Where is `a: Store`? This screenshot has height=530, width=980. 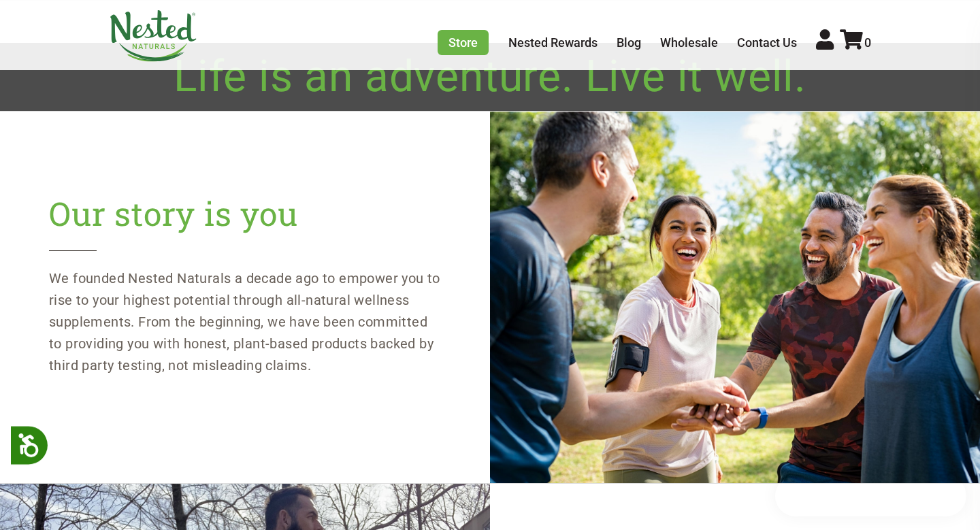 a: Store is located at coordinates (463, 42).